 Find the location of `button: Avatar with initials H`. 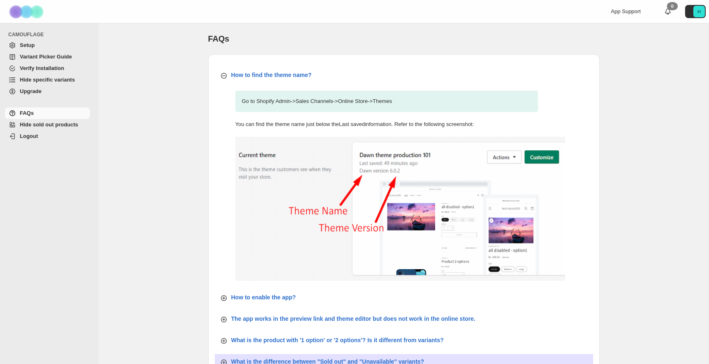

button: Avatar with initials H is located at coordinates (695, 12).